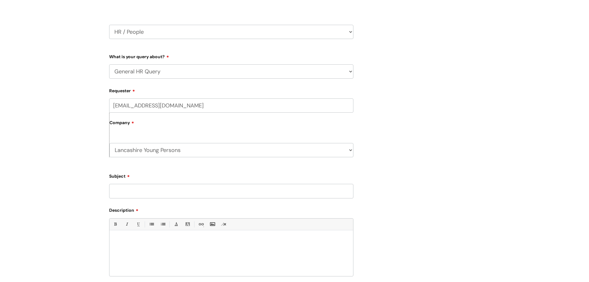 The width and height of the screenshot is (589, 282). What do you see at coordinates (187, 224) in the screenshot?
I see `a: Back Color` at bounding box center [187, 224].